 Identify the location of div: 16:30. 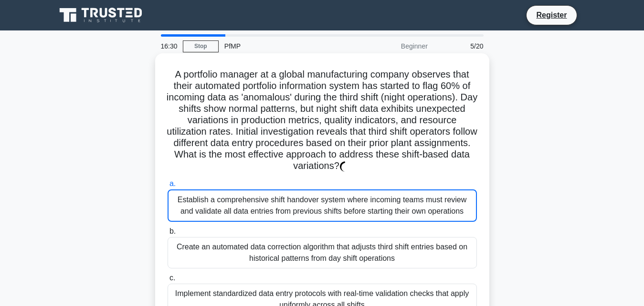
(169, 46).